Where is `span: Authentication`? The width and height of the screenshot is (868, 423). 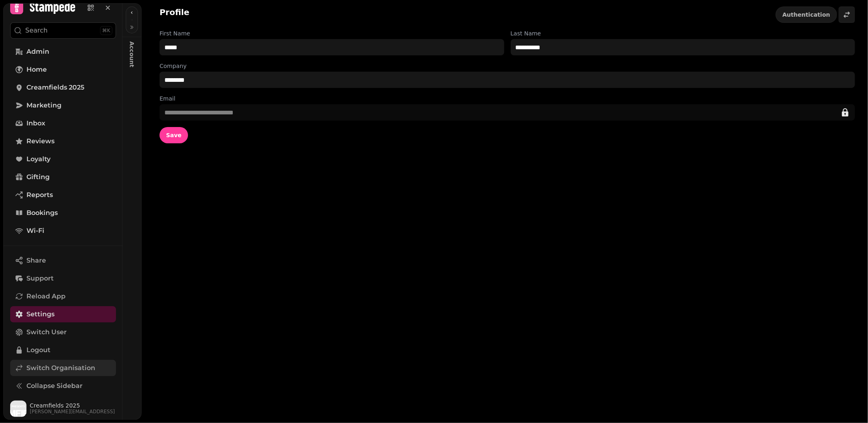
span: Authentication is located at coordinates (806, 15).